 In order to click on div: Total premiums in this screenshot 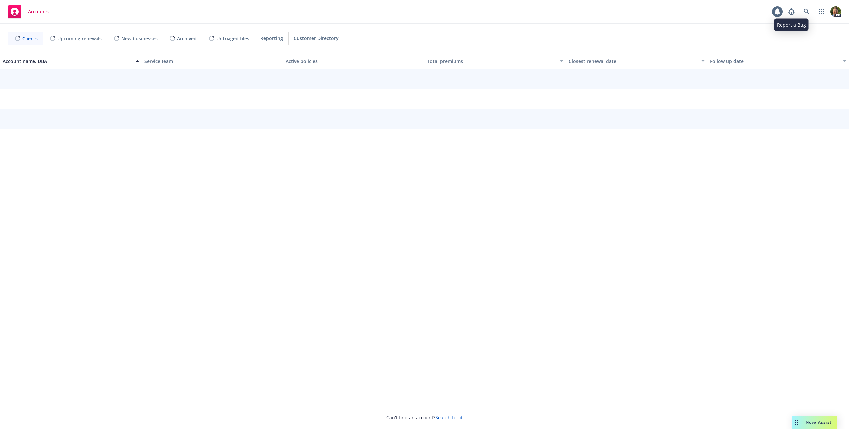, I will do `click(492, 61)`.